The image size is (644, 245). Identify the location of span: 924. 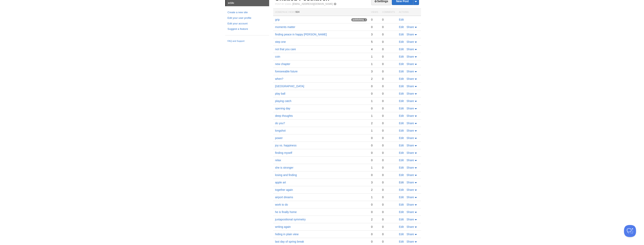
(298, 12).